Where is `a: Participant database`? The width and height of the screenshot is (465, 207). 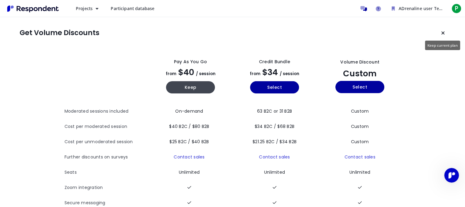
a: Participant database is located at coordinates (133, 9).